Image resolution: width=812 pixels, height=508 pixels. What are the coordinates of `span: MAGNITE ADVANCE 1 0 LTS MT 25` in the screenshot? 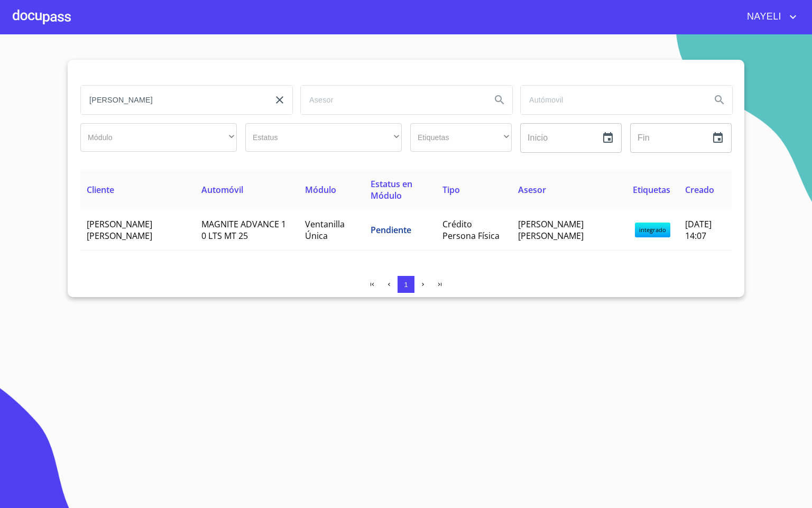 It's located at (244, 230).